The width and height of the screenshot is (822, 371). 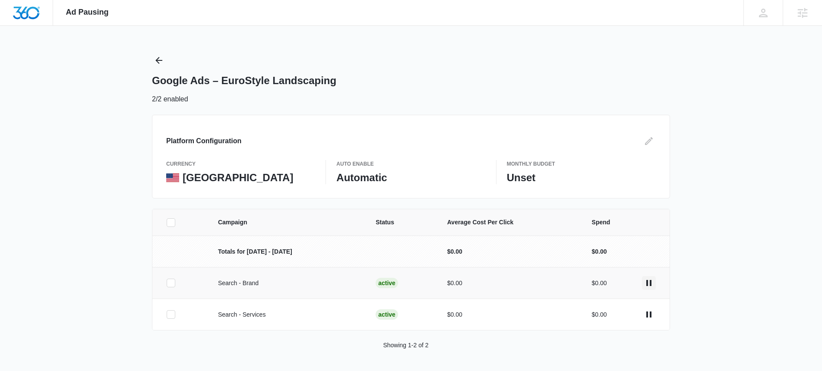 What do you see at coordinates (411, 178) in the screenshot?
I see `p: Automatic` at bounding box center [411, 178].